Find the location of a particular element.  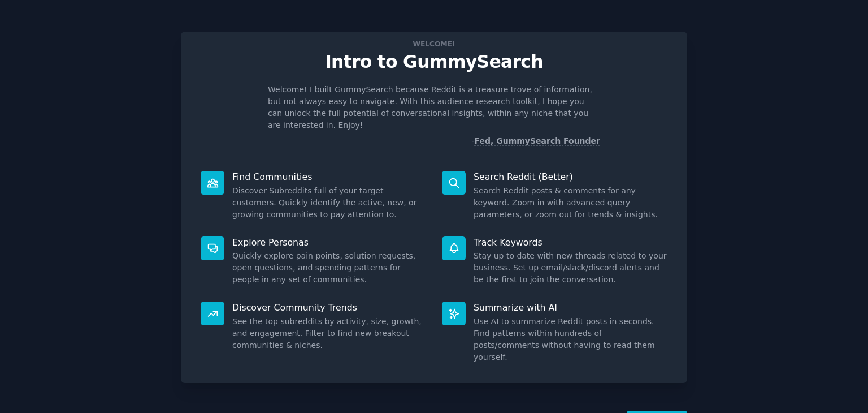

dd: Use AI to summarize Reddit posts in seconds. Find patterns within hundreds of posts/comments with... is located at coordinates (570, 339).